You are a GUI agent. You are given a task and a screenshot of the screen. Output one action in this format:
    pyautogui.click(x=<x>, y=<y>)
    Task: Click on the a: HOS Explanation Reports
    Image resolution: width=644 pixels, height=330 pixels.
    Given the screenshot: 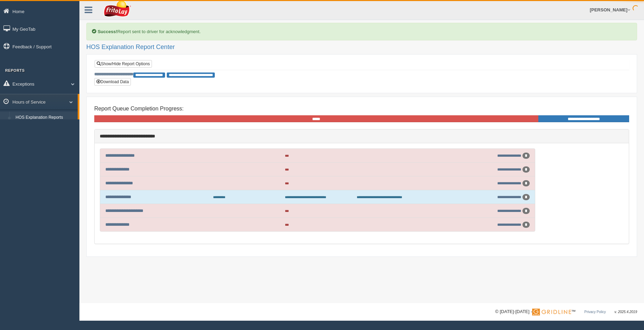 What is the action you would take?
    pyautogui.click(x=45, y=118)
    